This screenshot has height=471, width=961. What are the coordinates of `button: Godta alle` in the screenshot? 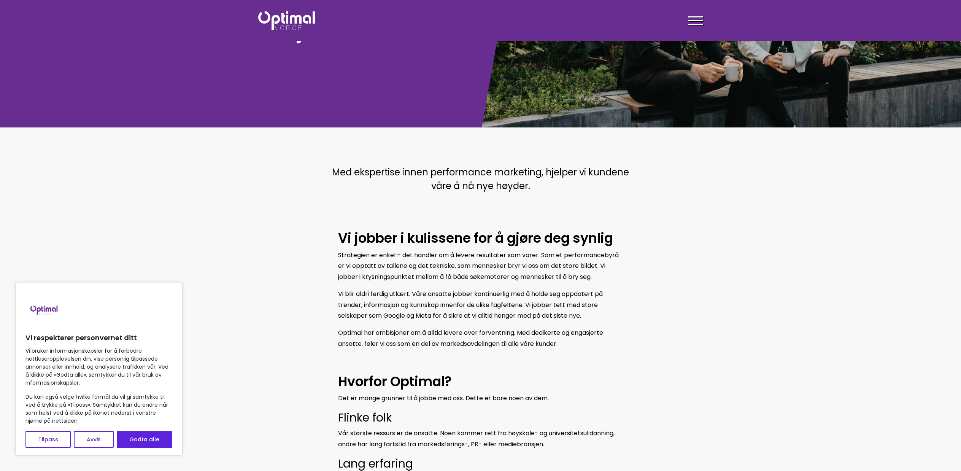 It's located at (145, 439).